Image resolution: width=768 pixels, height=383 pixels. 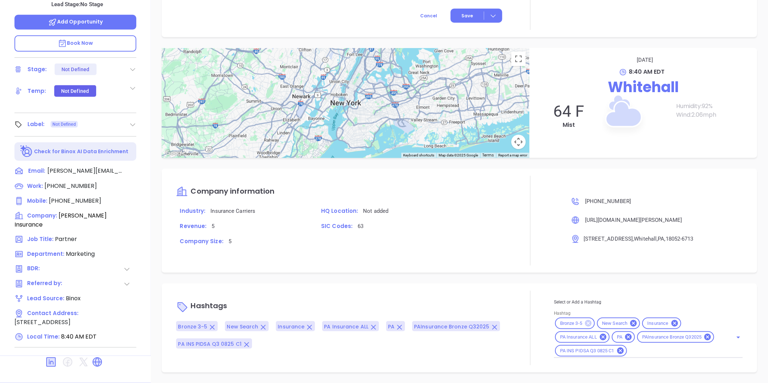 I want to click on span: , Whitehall, so click(x=645, y=239).